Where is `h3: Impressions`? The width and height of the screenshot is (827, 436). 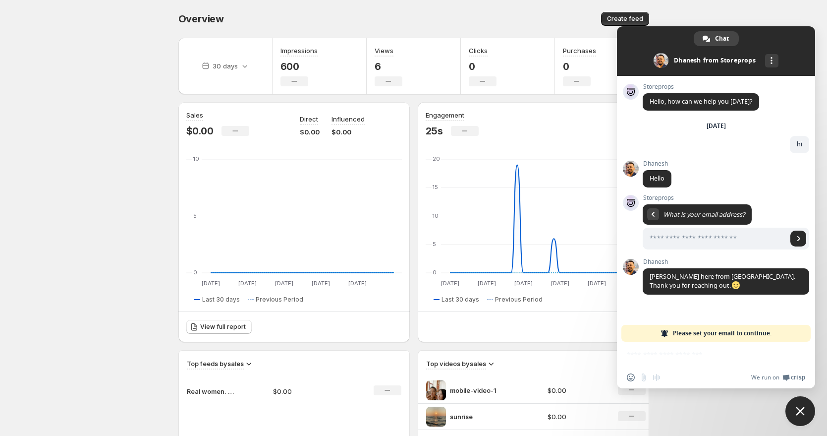
h3: Impressions is located at coordinates (299, 51).